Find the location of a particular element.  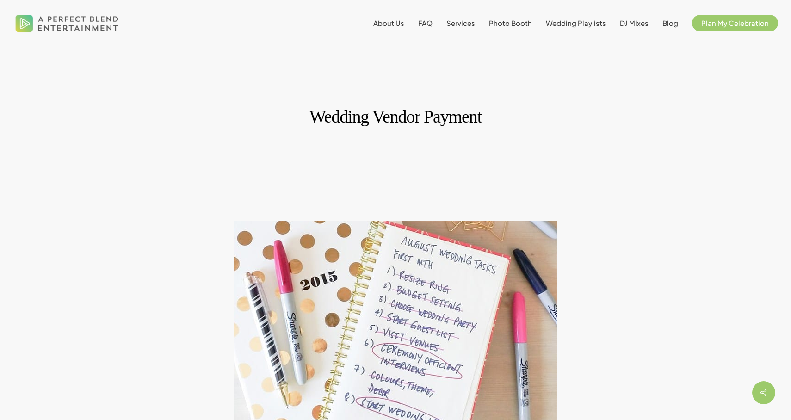

a: FAQ is located at coordinates (425, 23).